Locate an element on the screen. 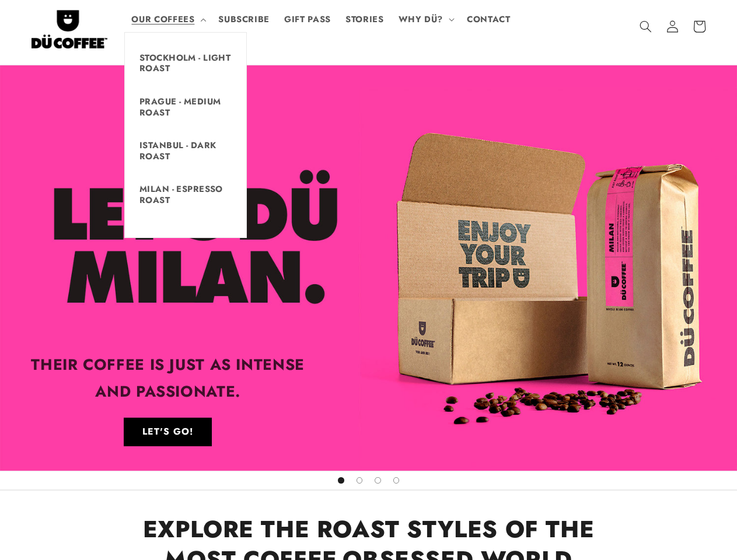  a: STOCKHOLM - LIGHT ROAST is located at coordinates (185, 63).